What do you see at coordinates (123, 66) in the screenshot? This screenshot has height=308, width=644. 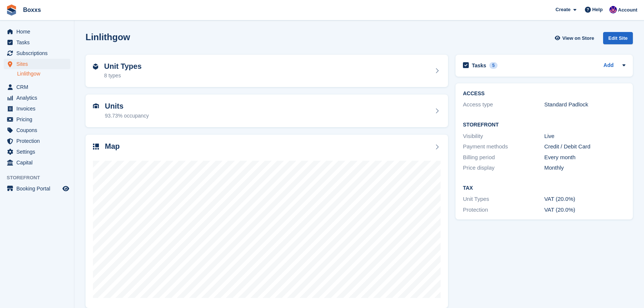 I see `h2: Unit Types` at bounding box center [123, 66].